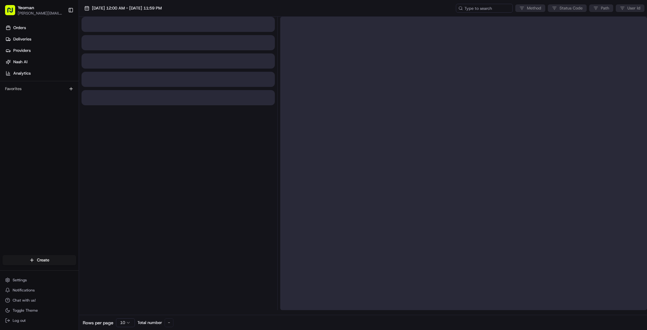  Describe the element at coordinates (19, 320) in the screenshot. I see `span: Log out` at that location.